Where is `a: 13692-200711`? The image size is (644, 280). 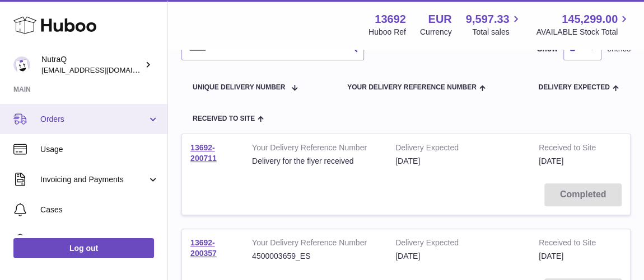 a: 13692-200711 is located at coordinates (204, 153).